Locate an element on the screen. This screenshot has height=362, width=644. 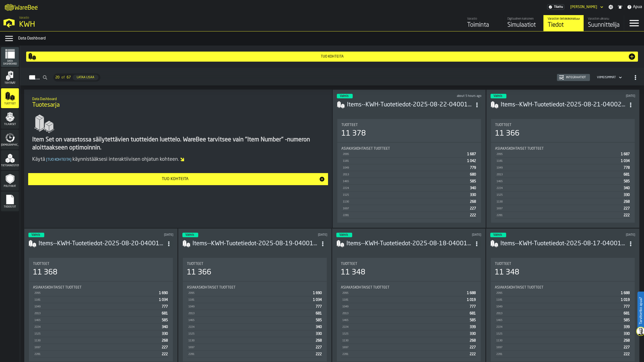
div: Items--KWH-Tuotetiedot-2025-08-17-040014.csv-2025-08-17 is located at coordinates (563, 244).